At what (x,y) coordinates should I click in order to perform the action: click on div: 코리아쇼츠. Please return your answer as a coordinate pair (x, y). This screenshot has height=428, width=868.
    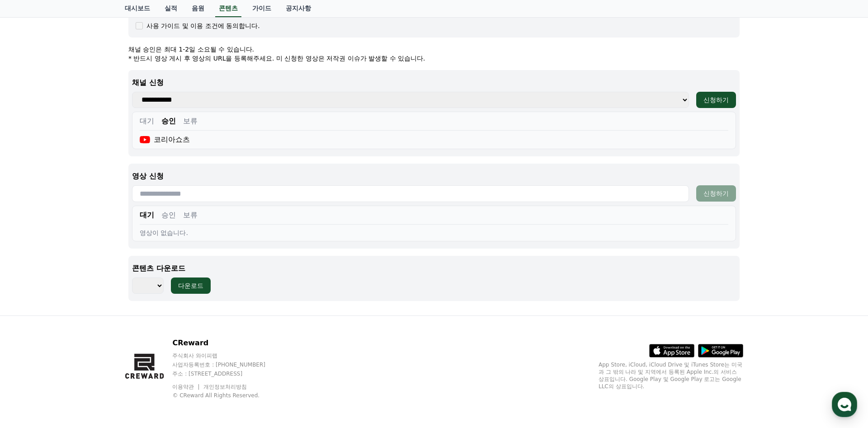
    Looking at the image, I should click on (164, 139).